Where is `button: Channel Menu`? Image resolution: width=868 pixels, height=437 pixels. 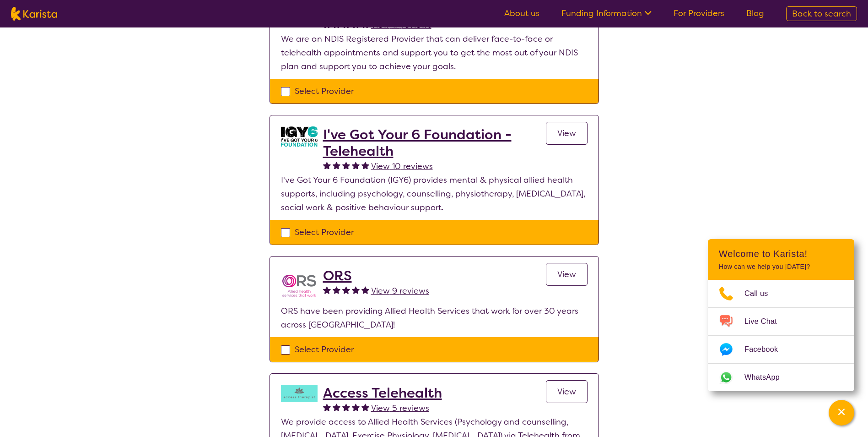 button: Channel Menu is located at coordinates (842, 413).